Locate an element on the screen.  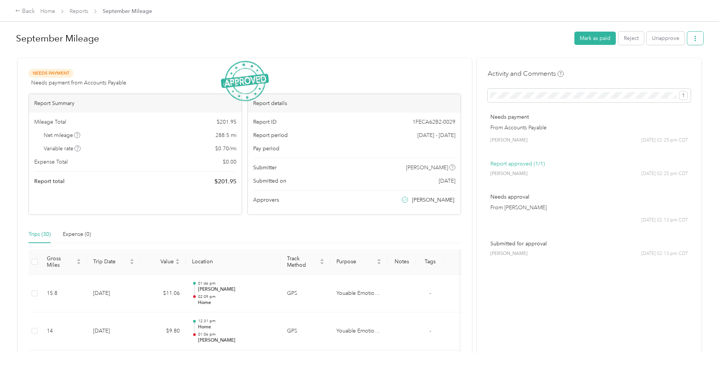
span: 288.5 mi is located at coordinates (226, 135).